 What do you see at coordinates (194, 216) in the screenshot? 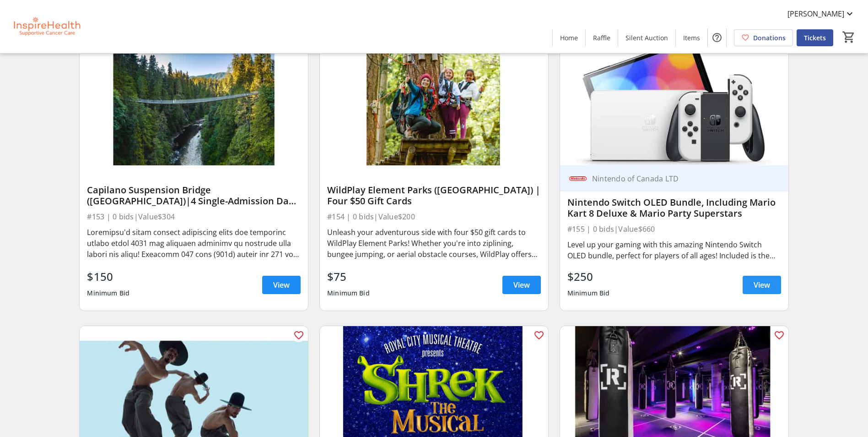
I see `div: #153 | 0 bids | Value $304` at bounding box center [194, 216].